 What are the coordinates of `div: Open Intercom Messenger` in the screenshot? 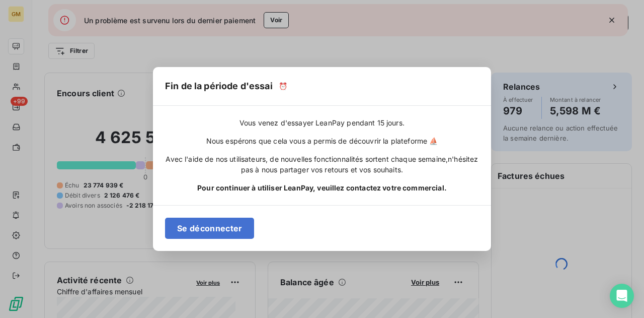 It's located at (622, 295).